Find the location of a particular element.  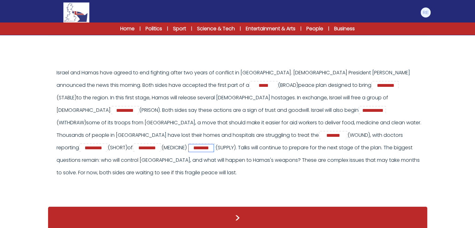

img: Logo is located at coordinates (76, 12).